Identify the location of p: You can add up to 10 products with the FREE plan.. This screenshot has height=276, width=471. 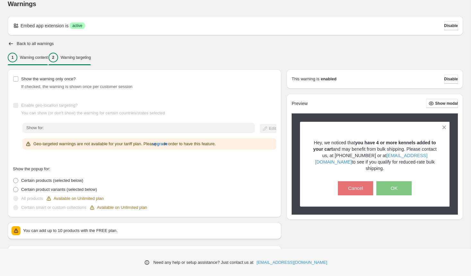
(150, 231).